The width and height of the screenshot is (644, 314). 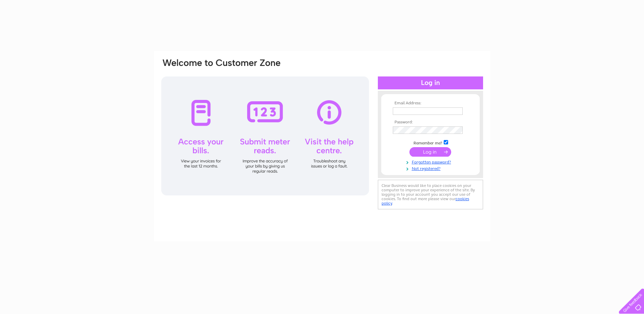 What do you see at coordinates (430, 142) in the screenshot?
I see `td: Remember me?` at bounding box center [430, 142].